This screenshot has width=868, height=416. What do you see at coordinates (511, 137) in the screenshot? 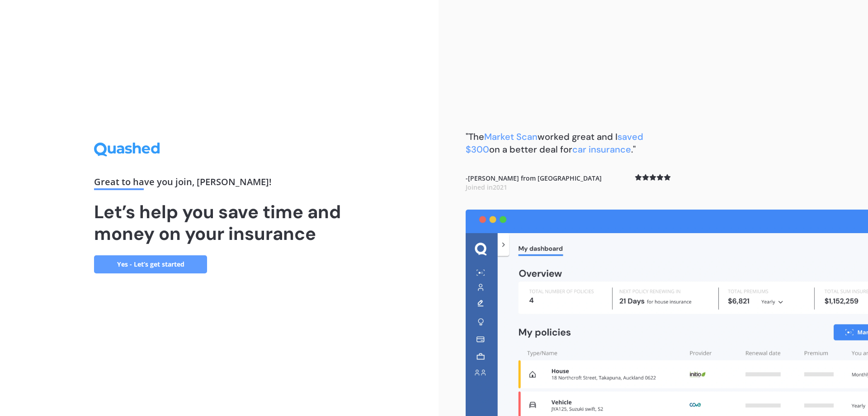
I see `span: Market Scan` at bounding box center [511, 137].